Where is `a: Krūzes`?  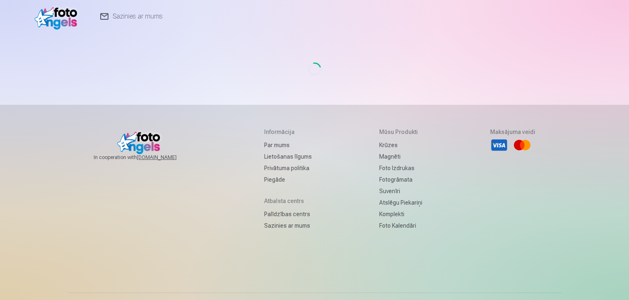
a: Krūzes is located at coordinates (400, 145).